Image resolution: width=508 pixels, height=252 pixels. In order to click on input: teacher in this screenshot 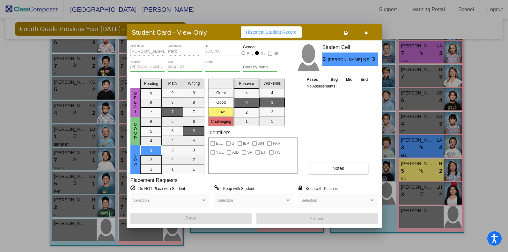, I will do `click(148, 68)`.